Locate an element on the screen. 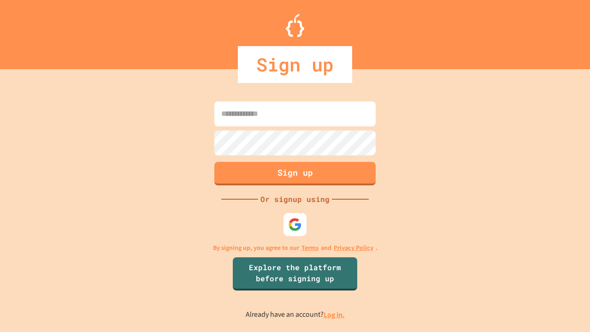 The width and height of the screenshot is (590, 332). a: Explore the platform before signing up is located at coordinates (295, 274).